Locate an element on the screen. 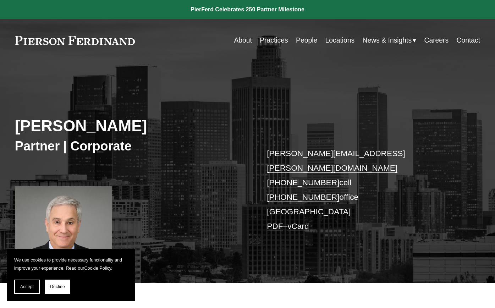  a: Locations is located at coordinates (340, 40).